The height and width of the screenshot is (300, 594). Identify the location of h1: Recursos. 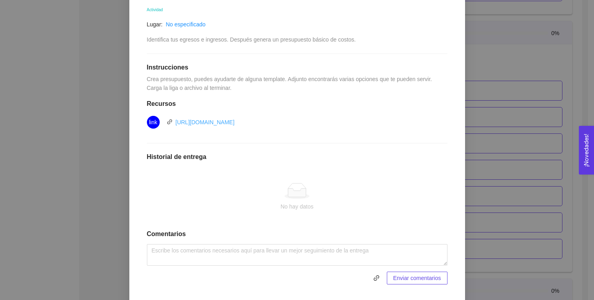
(297, 104).